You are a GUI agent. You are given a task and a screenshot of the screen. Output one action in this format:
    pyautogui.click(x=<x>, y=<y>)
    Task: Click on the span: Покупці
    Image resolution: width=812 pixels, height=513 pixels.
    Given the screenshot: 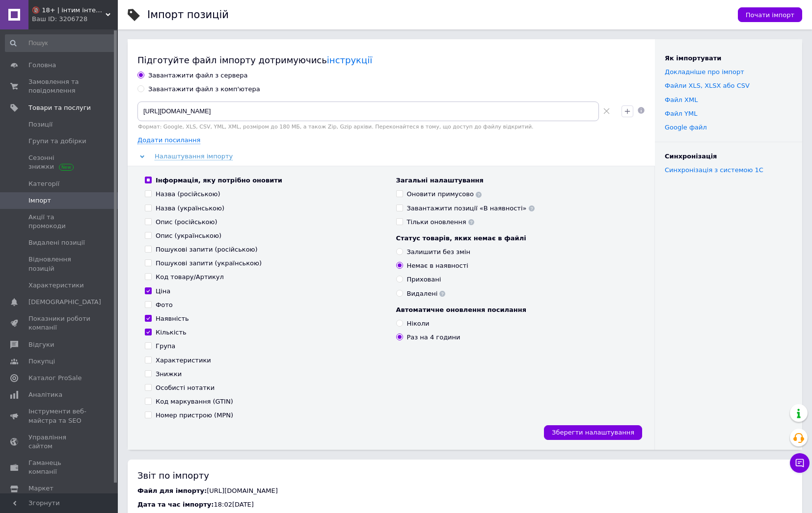 What is the action you would take?
    pyautogui.click(x=42, y=362)
    